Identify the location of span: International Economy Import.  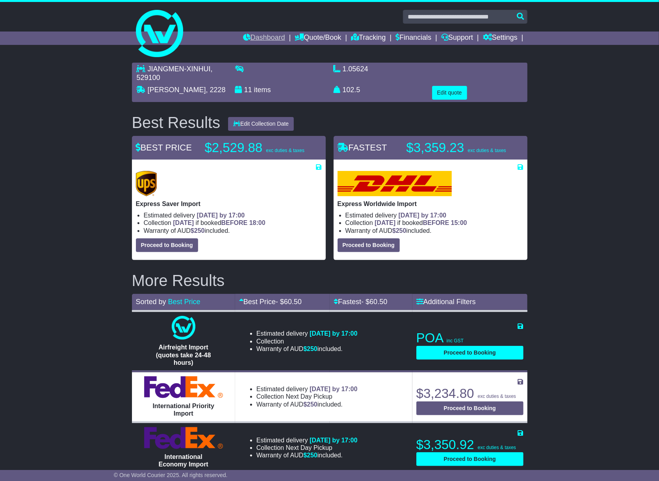
(184, 461).